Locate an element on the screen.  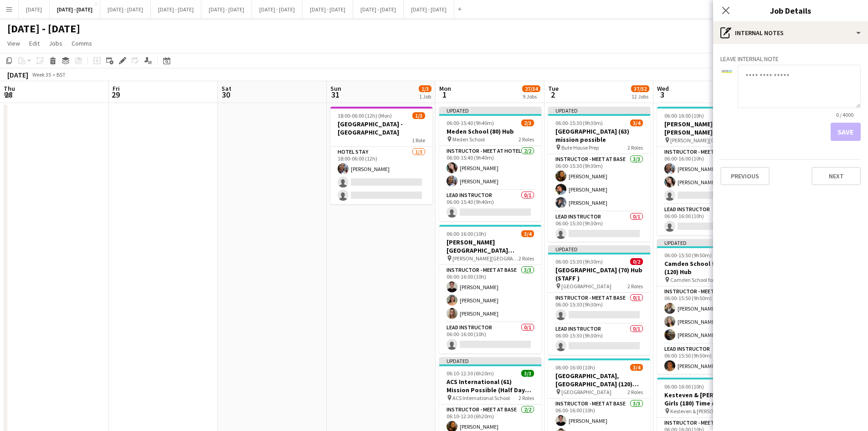
span: 3/3 is located at coordinates (527, 373).